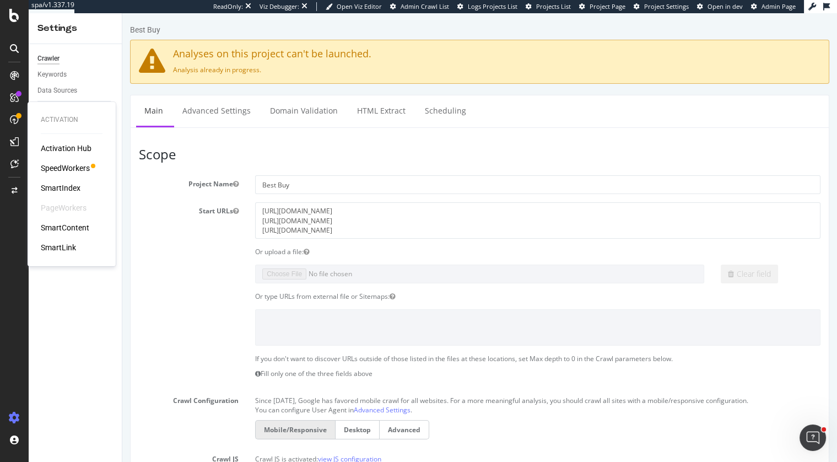 The image size is (837, 462). I want to click on h4: Analyses on this project can't be launched., so click(357, 41).